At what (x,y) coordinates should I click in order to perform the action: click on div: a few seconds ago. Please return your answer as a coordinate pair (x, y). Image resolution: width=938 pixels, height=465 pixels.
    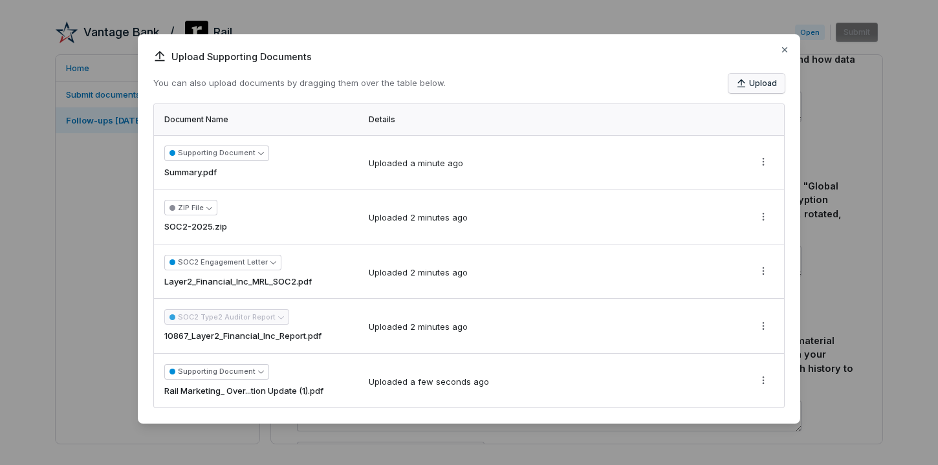
    Looking at the image, I should click on (450, 382).